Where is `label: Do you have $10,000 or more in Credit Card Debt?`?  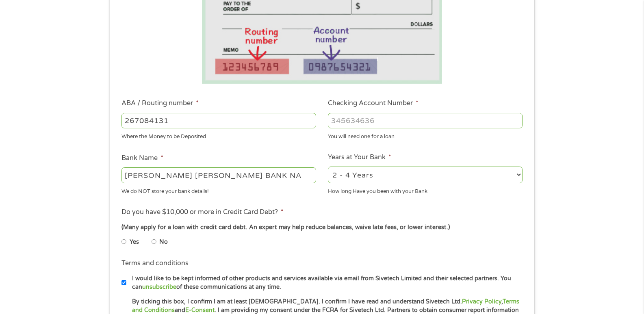
label: Do you have $10,000 or more in Credit Card Debt? is located at coordinates (202, 212).